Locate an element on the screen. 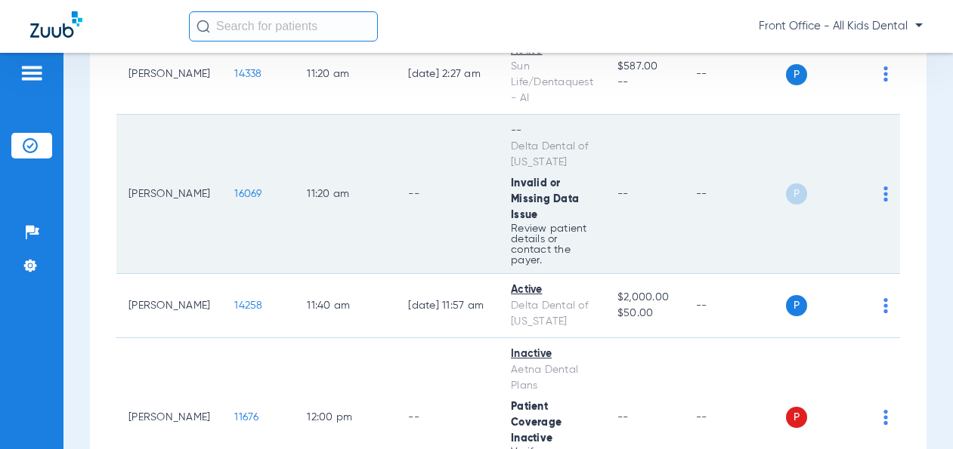 The width and height of the screenshot is (953, 449). span: $50.00 is located at coordinates (644, 313).